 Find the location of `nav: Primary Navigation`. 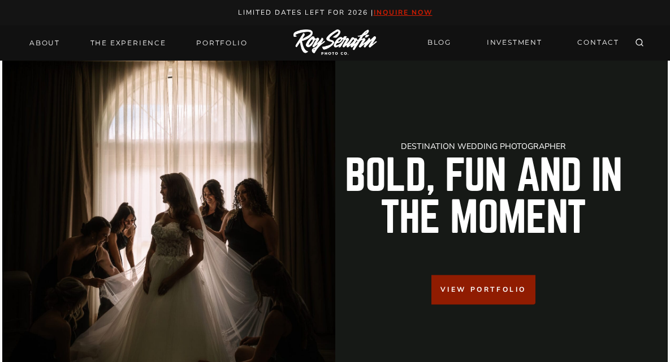

nav: Primary Navigation is located at coordinates (138, 43).